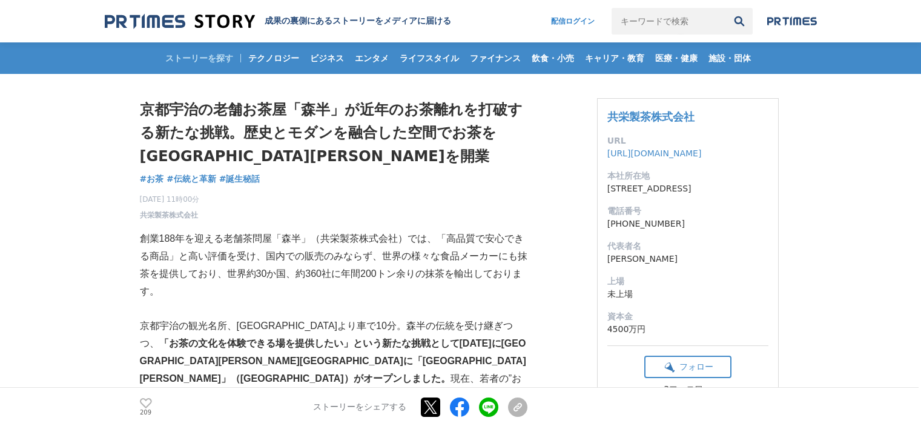 This screenshot has width=921, height=426. Describe the element at coordinates (240, 179) in the screenshot. I see `a: #誕生秘話` at that location.